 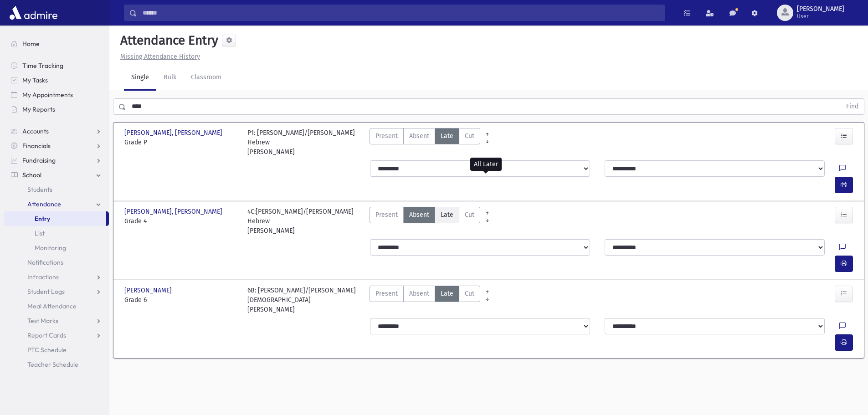 What do you see at coordinates (56, 291) in the screenshot?
I see `a: Student Logs` at bounding box center [56, 291].